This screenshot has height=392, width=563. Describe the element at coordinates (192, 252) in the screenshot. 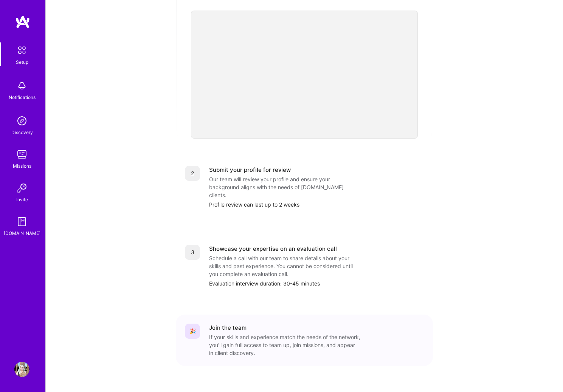

I see `div: 3` at that location.